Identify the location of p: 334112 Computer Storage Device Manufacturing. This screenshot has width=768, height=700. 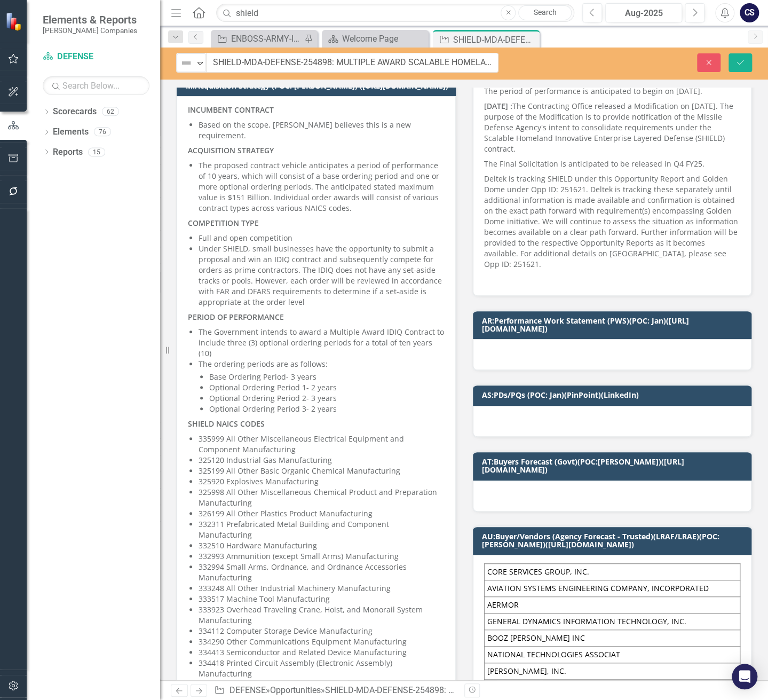
(321, 631).